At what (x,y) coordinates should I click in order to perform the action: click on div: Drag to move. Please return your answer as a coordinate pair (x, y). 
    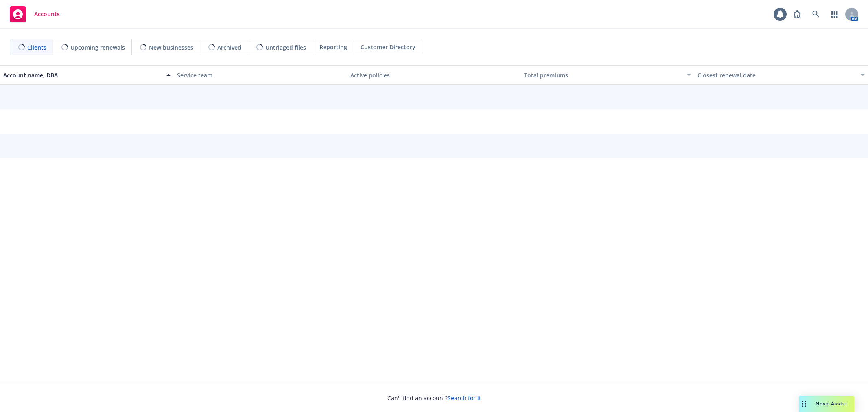
    Looking at the image, I should click on (804, 404).